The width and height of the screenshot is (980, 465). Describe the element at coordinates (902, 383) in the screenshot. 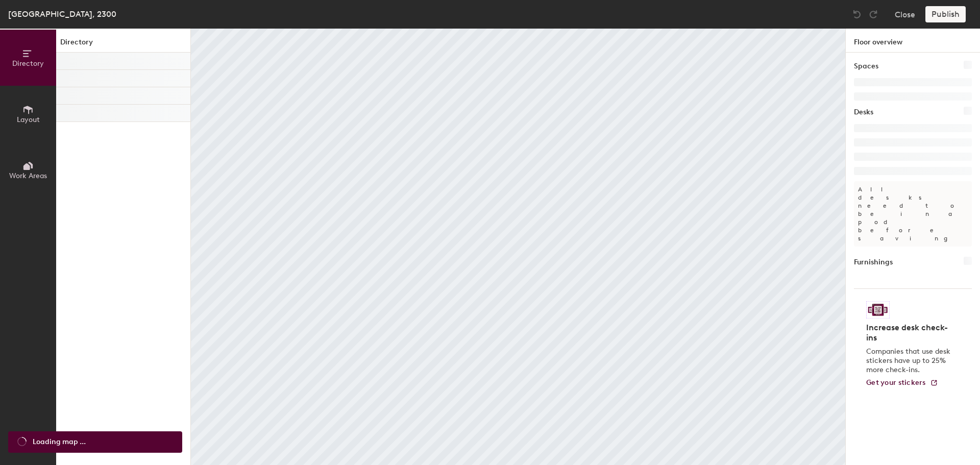

I see `a: Get your stickers` at that location.